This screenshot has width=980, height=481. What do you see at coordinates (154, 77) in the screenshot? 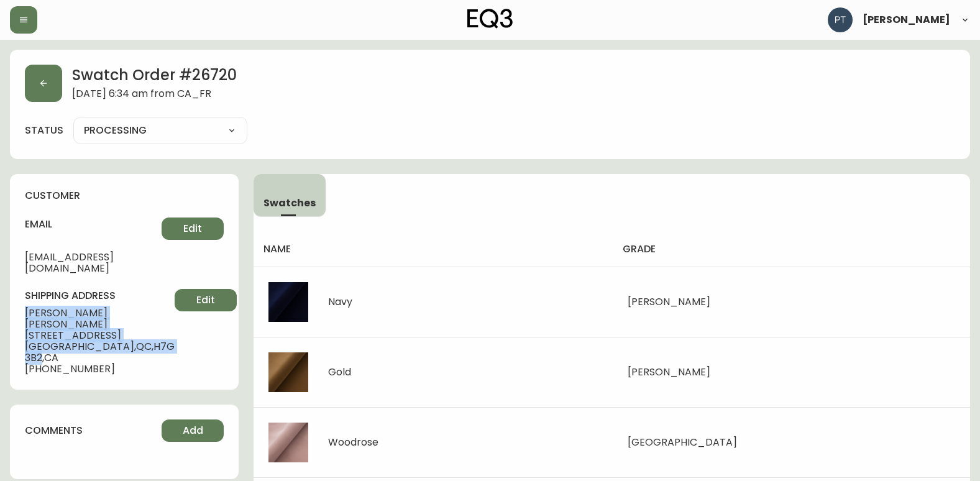
I see `h2: Swatch Order # 26720` at bounding box center [154, 77].